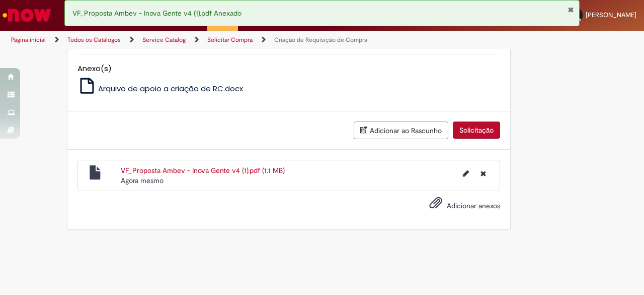 This screenshot has height=295, width=644. What do you see at coordinates (321, 40) in the screenshot?
I see `a: Criação de Requisição de Compra` at bounding box center [321, 40].